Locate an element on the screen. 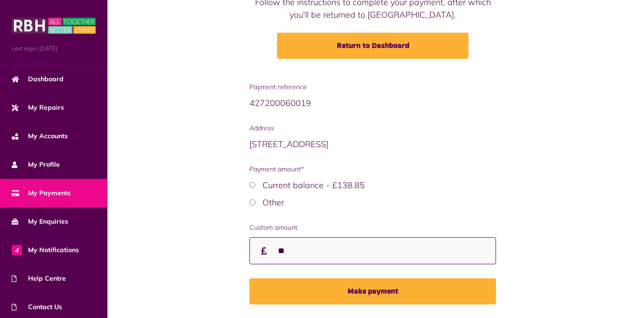  a: Return to Dashboard is located at coordinates (373, 46).